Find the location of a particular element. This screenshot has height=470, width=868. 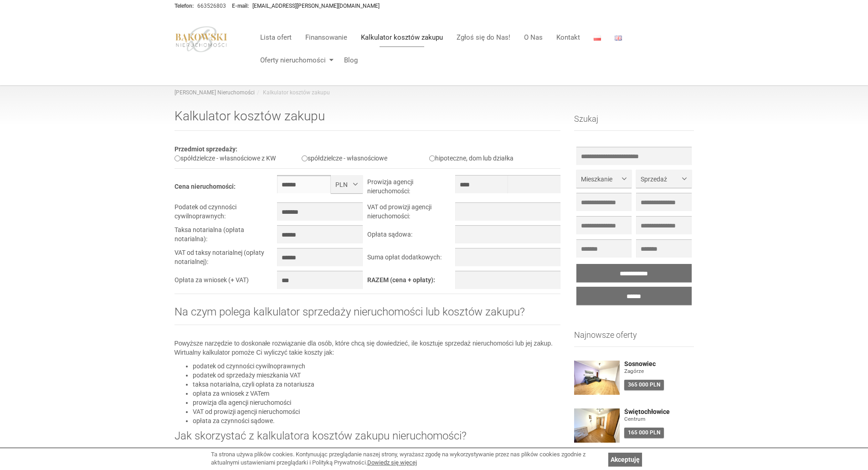

div: 365 000 PLN is located at coordinates (644, 385).